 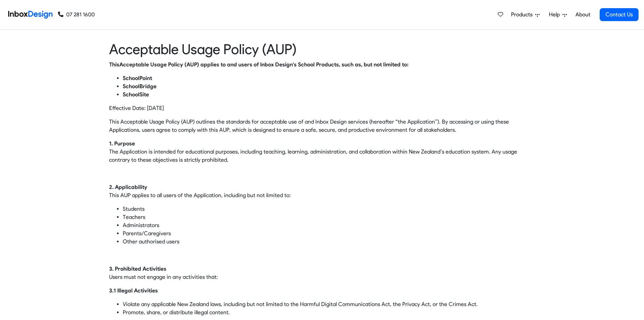 What do you see at coordinates (128, 187) in the screenshot?
I see `strong: 2. Applicability` at bounding box center [128, 187].